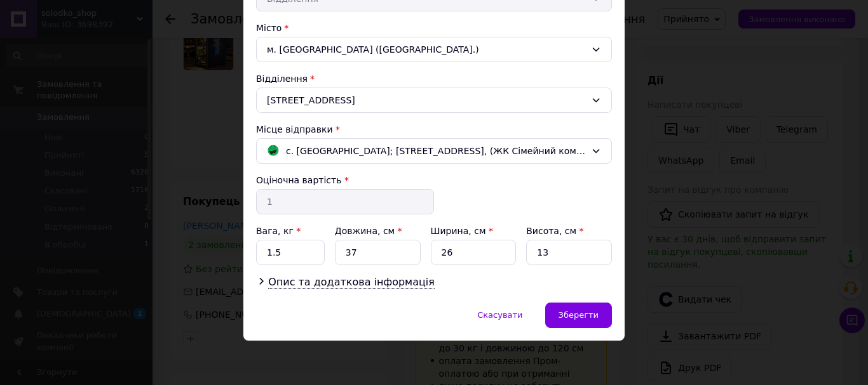 The width and height of the screenshot is (868, 385). Describe the element at coordinates (298, 180) in the screenshot. I see `label: Оціночна вартість` at that location.